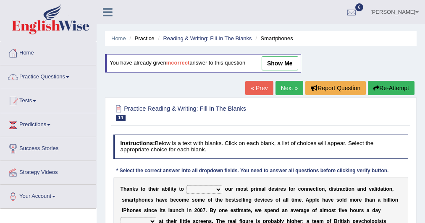  Describe the element at coordinates (48, 172) in the screenshot. I see `a: Strategy Videos` at that location.